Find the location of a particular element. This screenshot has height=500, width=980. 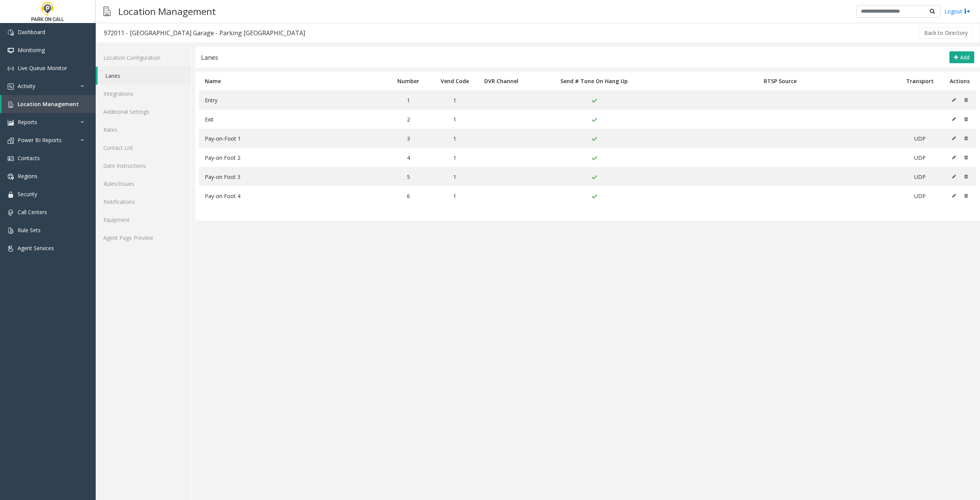

a: Notifications is located at coordinates (143, 201).